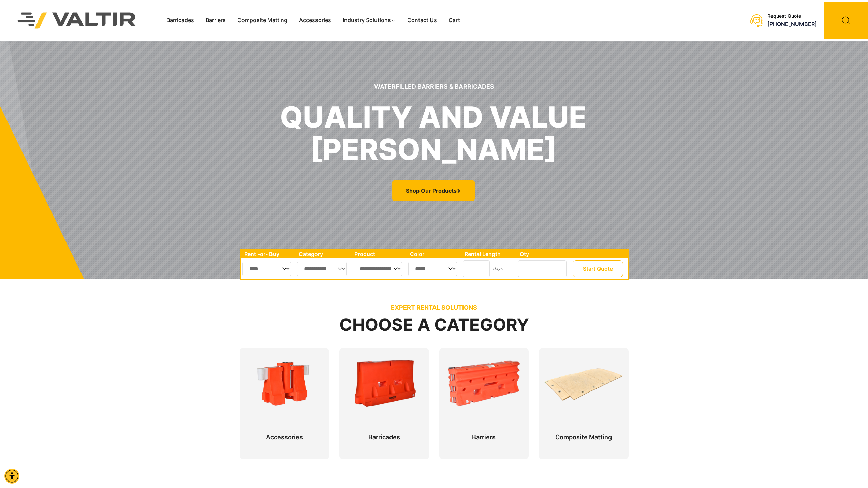 This screenshot has height=488, width=868. Describe the element at coordinates (422, 20) in the screenshot. I see `a: Contact Us` at that location.